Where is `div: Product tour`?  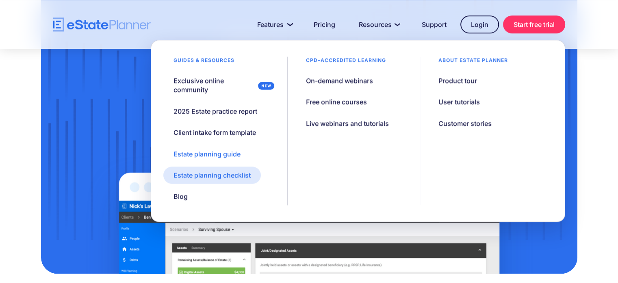
div: Product tour is located at coordinates (458, 80).